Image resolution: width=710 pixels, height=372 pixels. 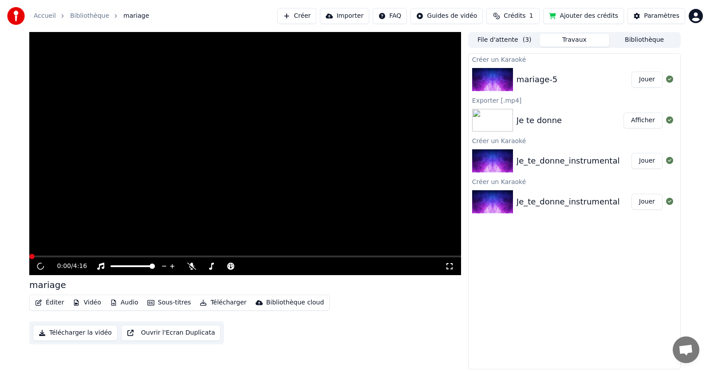 I want to click on span: ( 3 ), so click(x=527, y=40).